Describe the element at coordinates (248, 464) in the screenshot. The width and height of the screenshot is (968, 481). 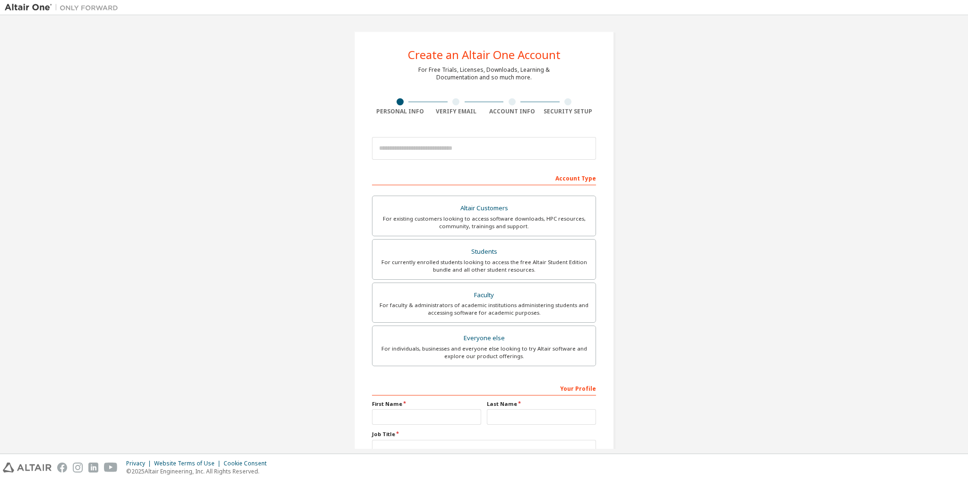
I see `div: Cookie Consent` at that location.